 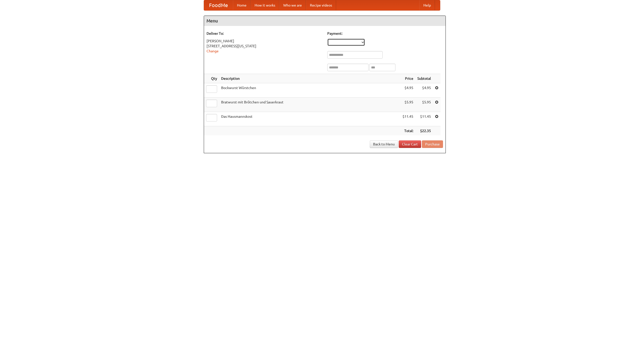 What do you see at coordinates (325, 21) in the screenshot?
I see `h4: Menu` at bounding box center [325, 21].